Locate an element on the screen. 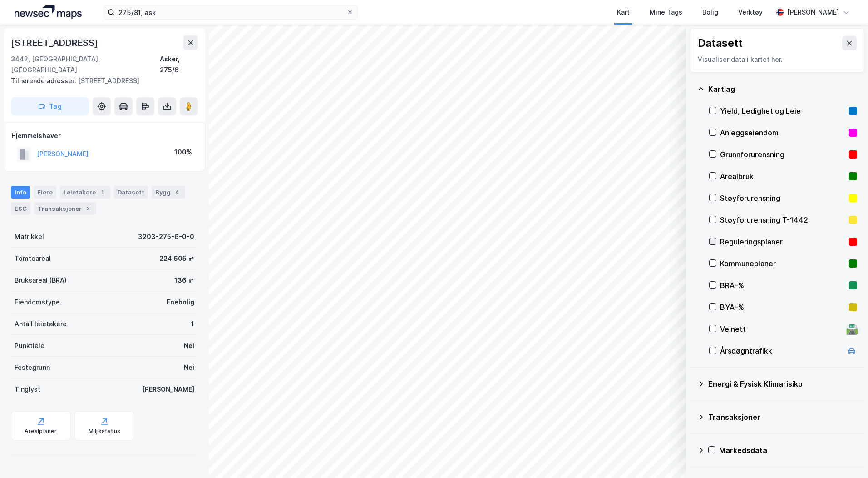  div: Støyforurensning is located at coordinates (783, 198).